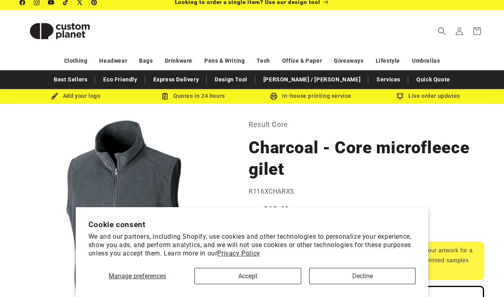 Image resolution: width=504 pixels, height=297 pixels. Describe the element at coordinates (193, 96) in the screenshot. I see `div: Quotes in 24 hours` at that location.